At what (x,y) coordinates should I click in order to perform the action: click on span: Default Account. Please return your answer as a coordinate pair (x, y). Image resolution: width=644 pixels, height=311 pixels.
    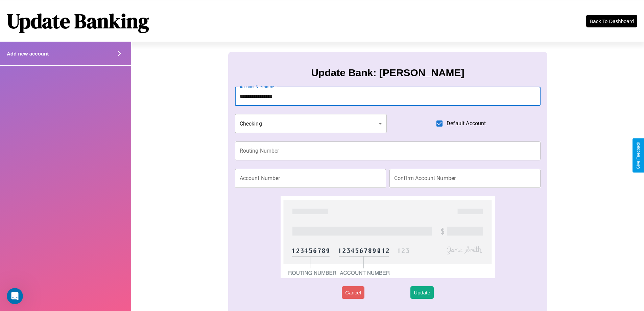
    Looking at the image, I should click on (466, 123).